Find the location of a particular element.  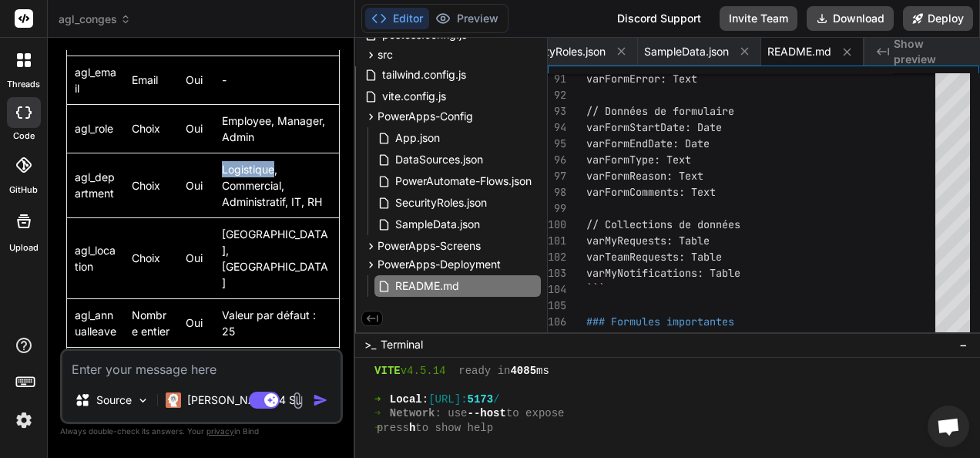

div: 100 is located at coordinates (557, 225).